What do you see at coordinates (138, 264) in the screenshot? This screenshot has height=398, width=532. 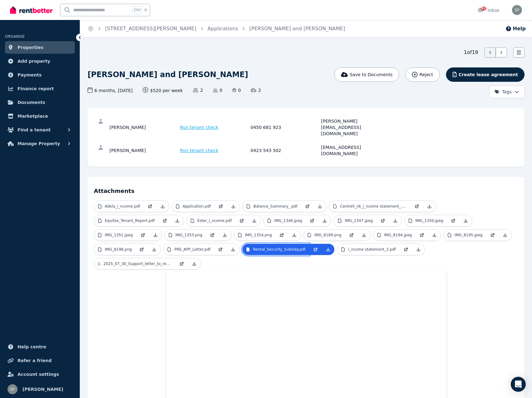 I see `p: 2025_07_30_Support_letter_to_real_estate_AN.pdf` at bounding box center [138, 264].